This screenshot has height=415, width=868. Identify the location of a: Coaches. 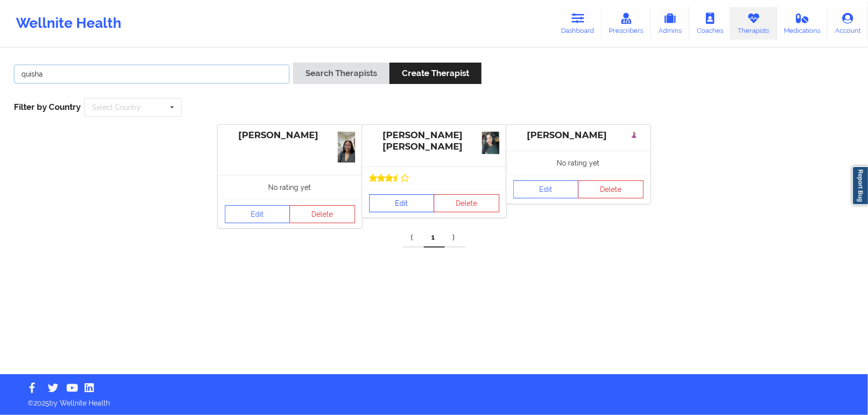
(710, 24).